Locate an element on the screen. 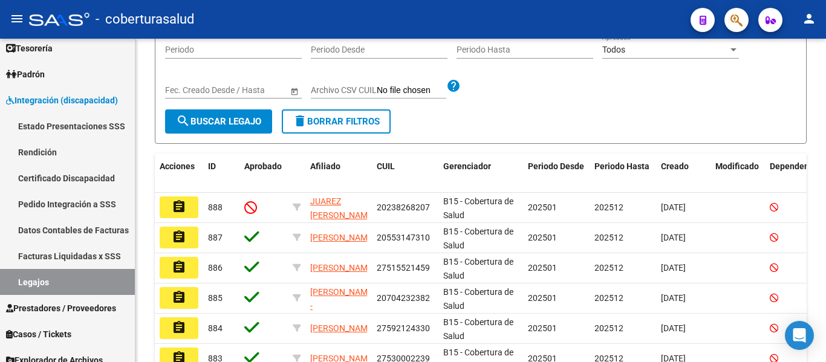  span: Aprobado is located at coordinates (263, 166).